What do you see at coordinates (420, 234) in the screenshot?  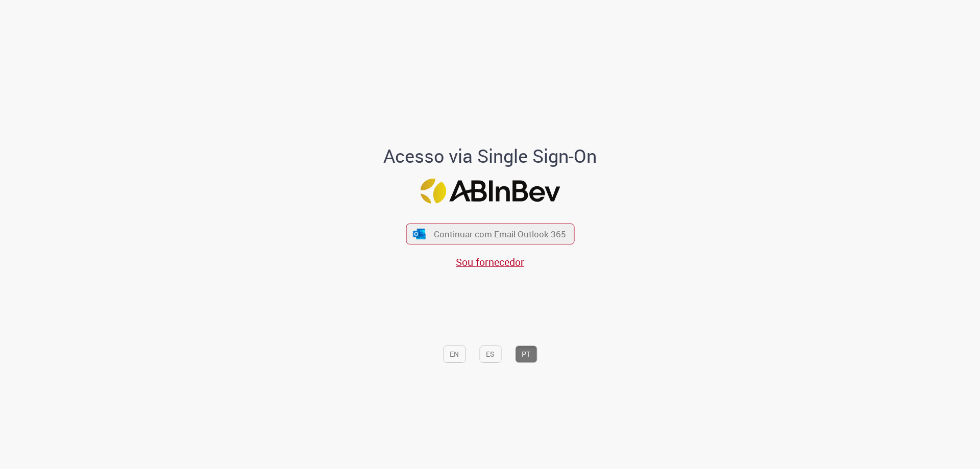 I see `img: ícone Azure/Microsoft 360` at bounding box center [420, 234].